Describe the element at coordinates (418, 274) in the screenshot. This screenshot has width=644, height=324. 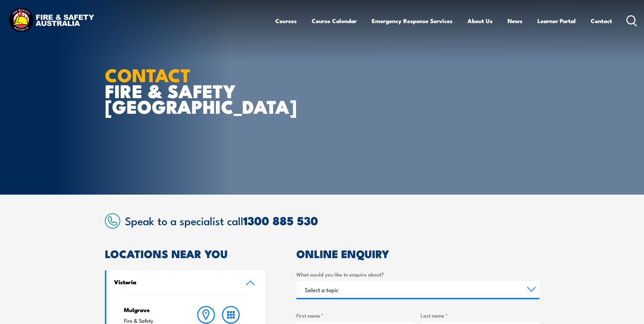
I see `label: What would you like to enquire about?` at that location.